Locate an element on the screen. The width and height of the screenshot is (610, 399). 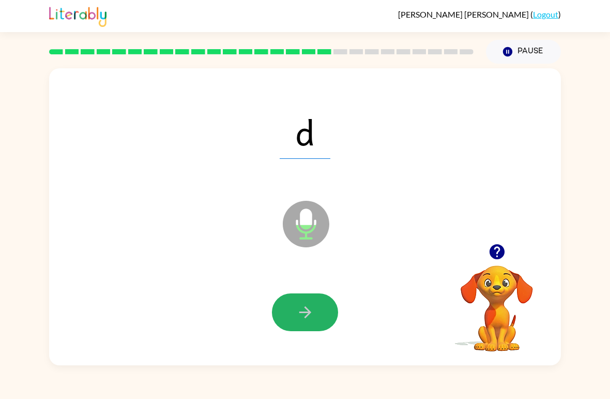
button: Pause is located at coordinates (523, 52).